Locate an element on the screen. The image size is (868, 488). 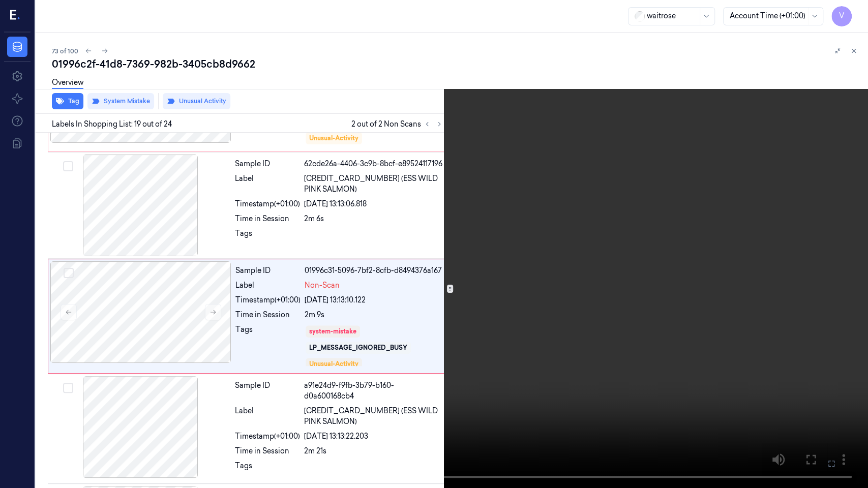
span: V is located at coordinates (842, 16).